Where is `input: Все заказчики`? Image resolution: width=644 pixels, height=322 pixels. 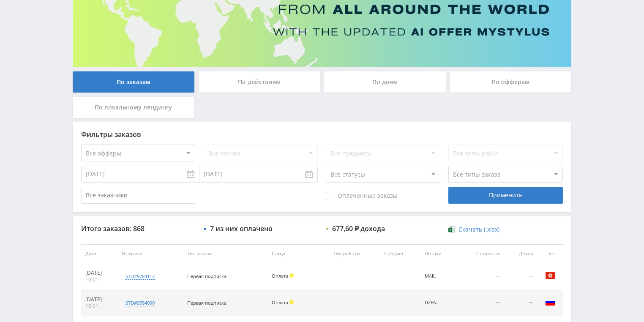
input: Все заказчики is located at coordinates (138, 195).